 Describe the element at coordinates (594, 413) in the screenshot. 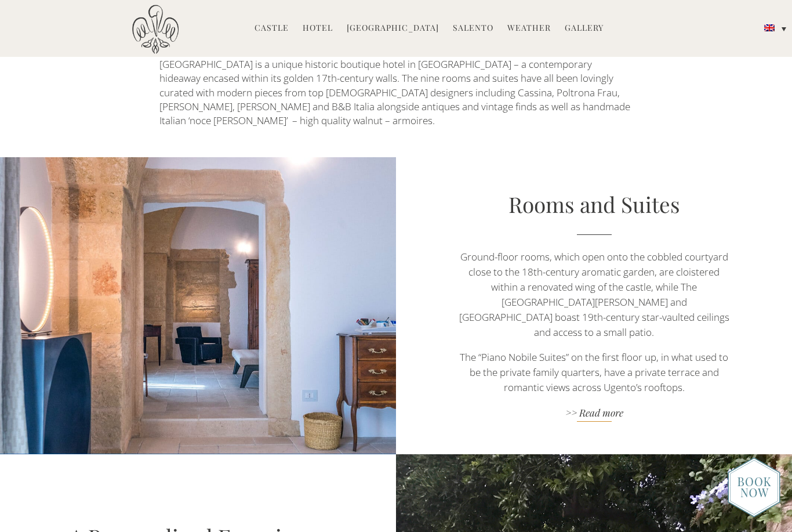

I see `a: >> Read more` at that location.